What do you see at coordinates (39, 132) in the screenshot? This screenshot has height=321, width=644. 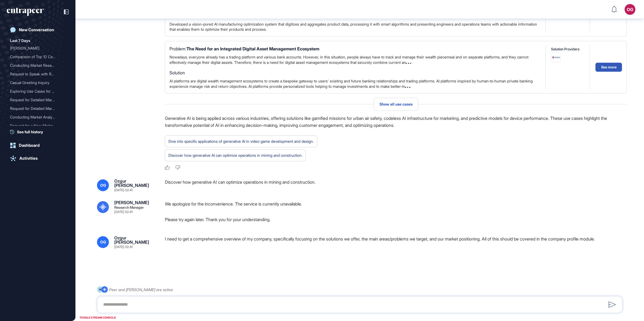 I see `a: See full history` at bounding box center [39, 132].